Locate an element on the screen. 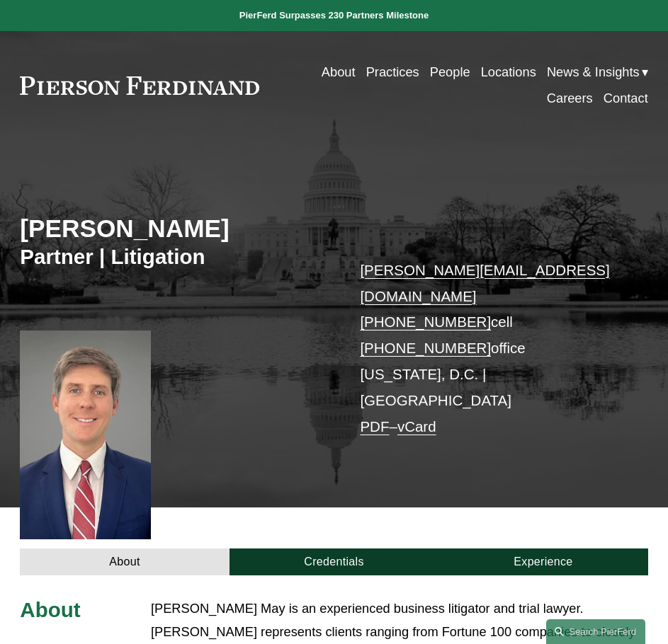 The height and width of the screenshot is (644, 668). a: Experience is located at coordinates (543, 562).